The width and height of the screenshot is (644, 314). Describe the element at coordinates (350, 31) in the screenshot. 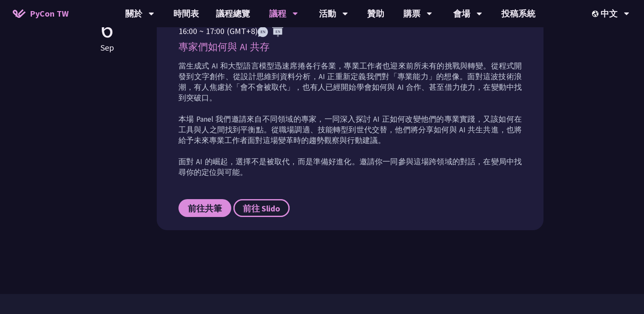

I see `p: 16:00 ~ 17:00 (GMT+8)` at that location.